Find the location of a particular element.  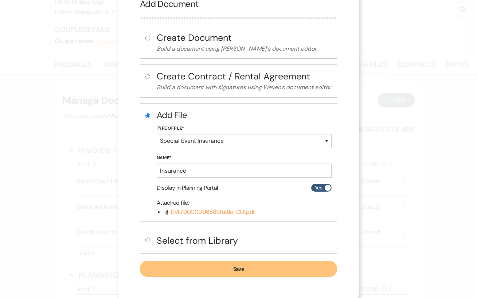

button: Create Contract / Rental AgreementBuild a document with signatures using Weven's document editor. is located at coordinates (244, 81).